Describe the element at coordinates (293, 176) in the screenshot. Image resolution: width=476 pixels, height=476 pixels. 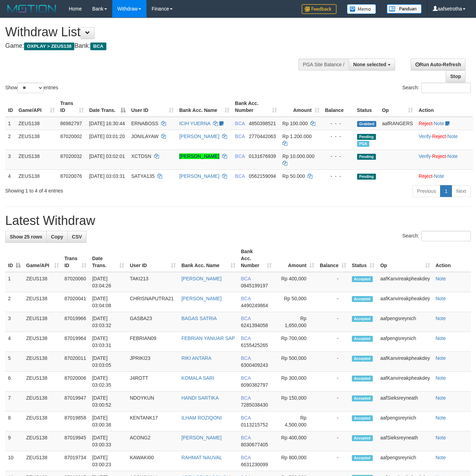
I see `span: Rp 50.000` at that location.